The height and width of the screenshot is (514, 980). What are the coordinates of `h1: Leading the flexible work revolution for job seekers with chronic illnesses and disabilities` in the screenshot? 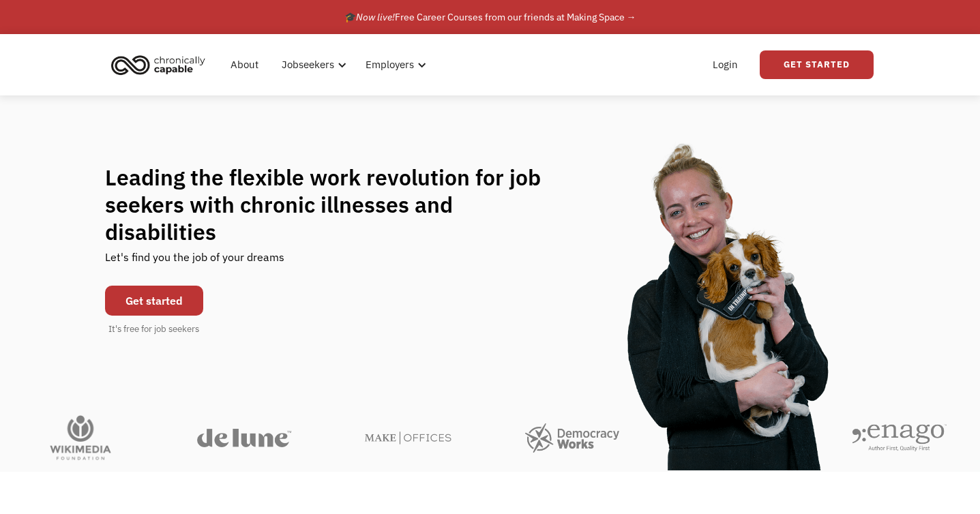 It's located at (336, 205).